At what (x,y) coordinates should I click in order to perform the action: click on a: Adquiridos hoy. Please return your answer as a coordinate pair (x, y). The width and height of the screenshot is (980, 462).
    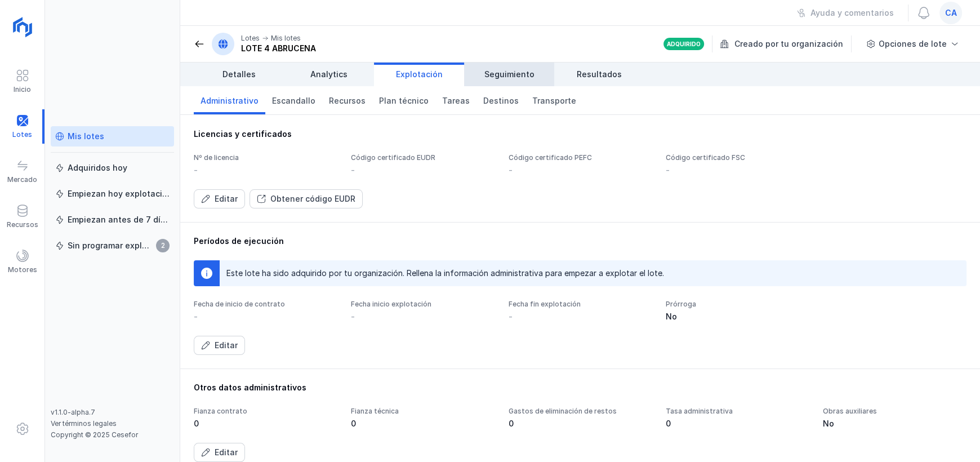
    Looking at the image, I should click on (112, 168).